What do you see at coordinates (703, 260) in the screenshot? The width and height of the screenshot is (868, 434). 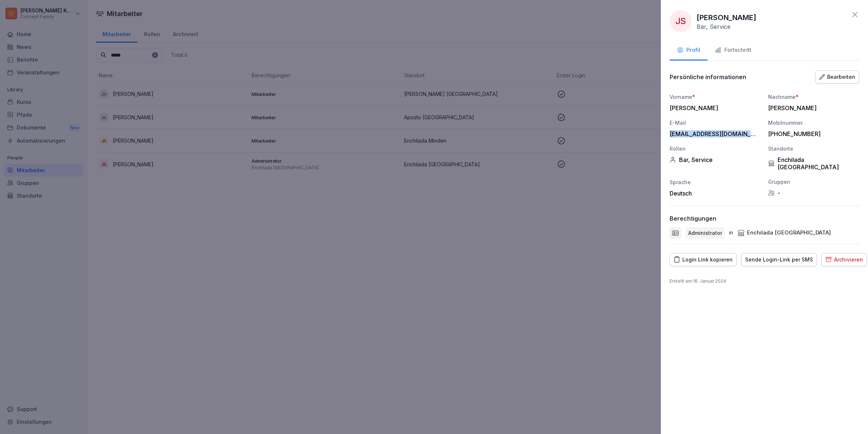 I see `div: Login Link kopieren` at bounding box center [703, 260].